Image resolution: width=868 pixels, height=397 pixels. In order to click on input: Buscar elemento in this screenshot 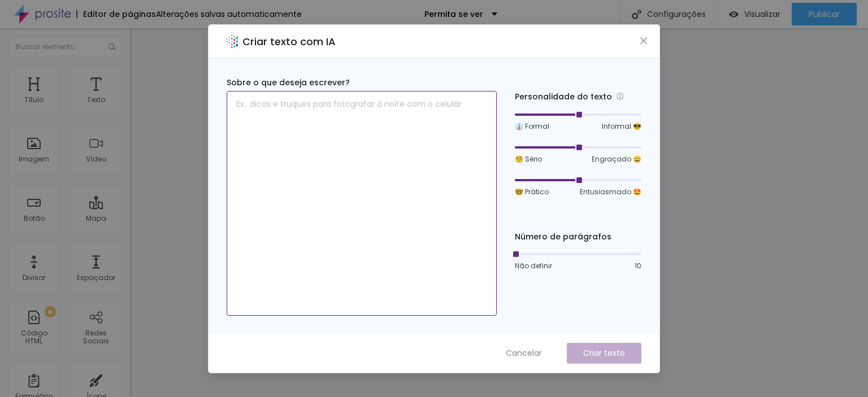, I will do `click(65, 47)`.